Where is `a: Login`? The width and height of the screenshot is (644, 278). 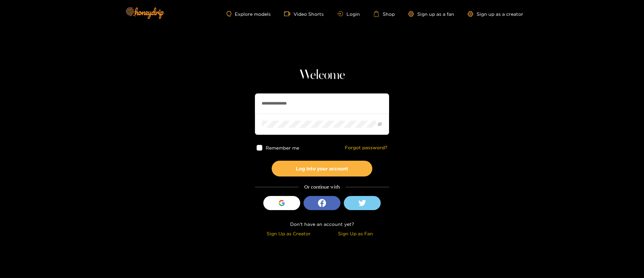 a: Login is located at coordinates (348, 14).